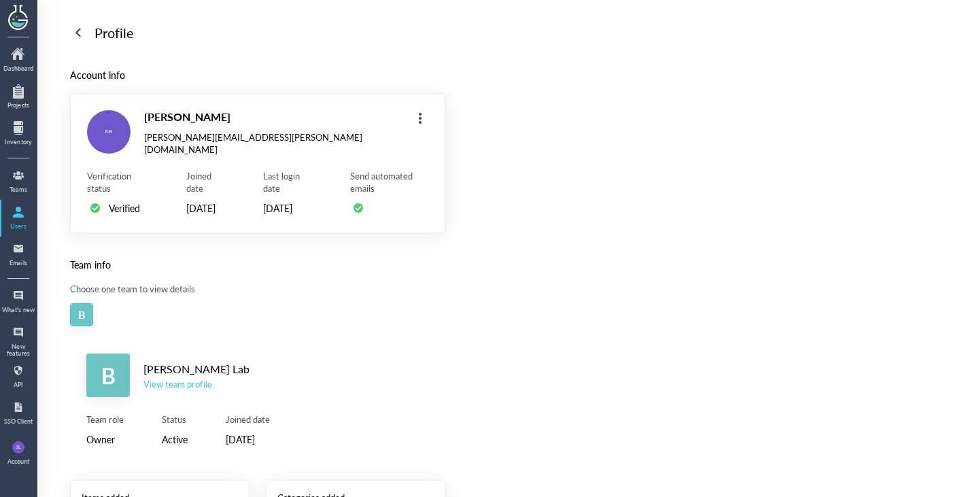 The height and width of the screenshot is (497, 979). I want to click on a: Profile, so click(102, 33).